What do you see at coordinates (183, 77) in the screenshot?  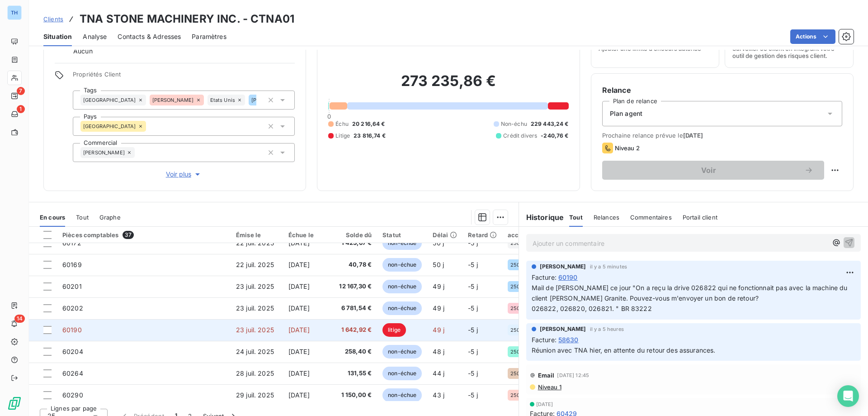 I see `span: Propriétés Client` at bounding box center [183, 77].